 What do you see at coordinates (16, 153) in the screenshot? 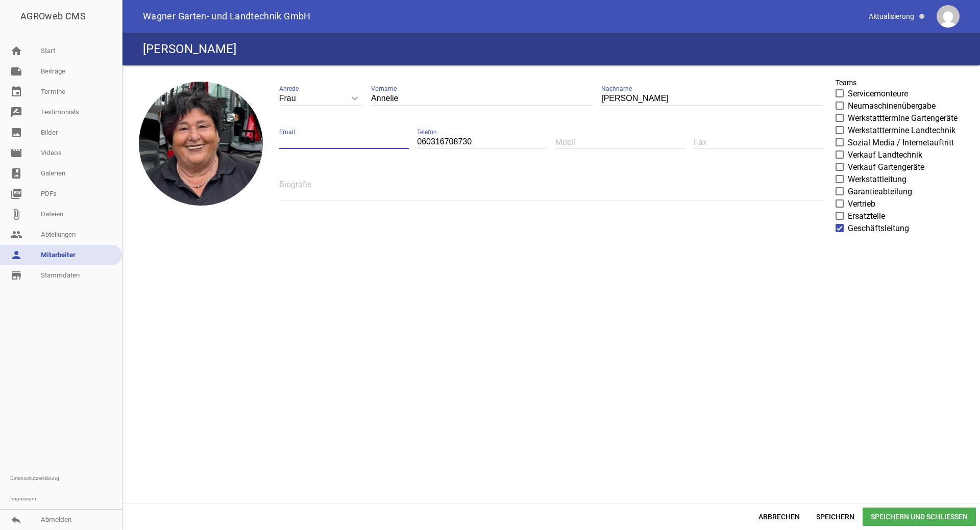
I see `i: movie` at bounding box center [16, 153].